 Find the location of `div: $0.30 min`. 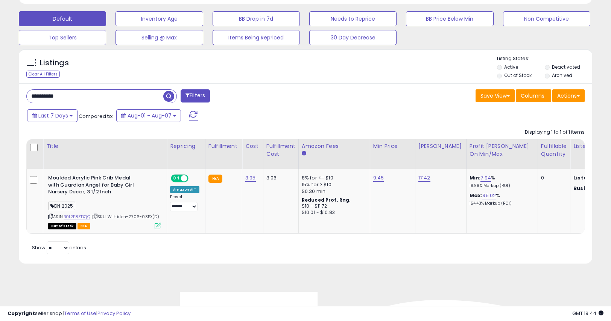

div: $0.30 min is located at coordinates (333, 192).